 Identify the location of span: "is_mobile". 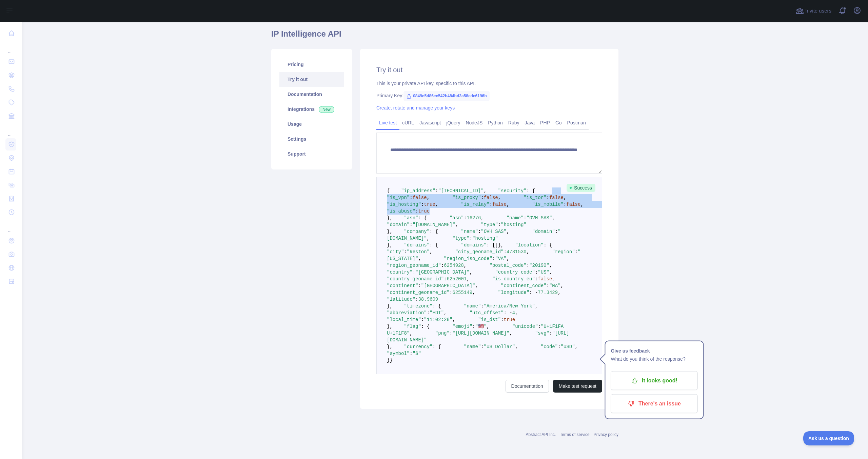
(548, 204).